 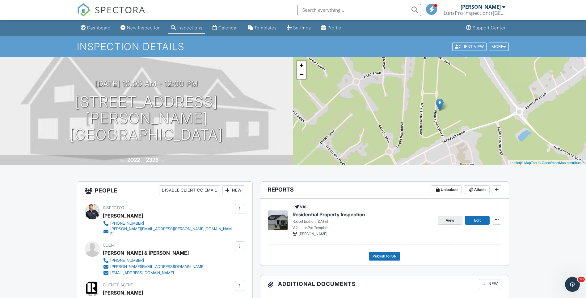 What do you see at coordinates (302, 74) in the screenshot?
I see `a: Zoom out` at bounding box center [302, 74].